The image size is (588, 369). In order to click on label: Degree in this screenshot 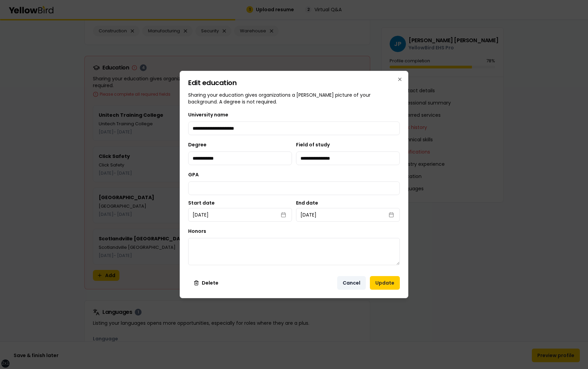, I will do `click(197, 144)`.